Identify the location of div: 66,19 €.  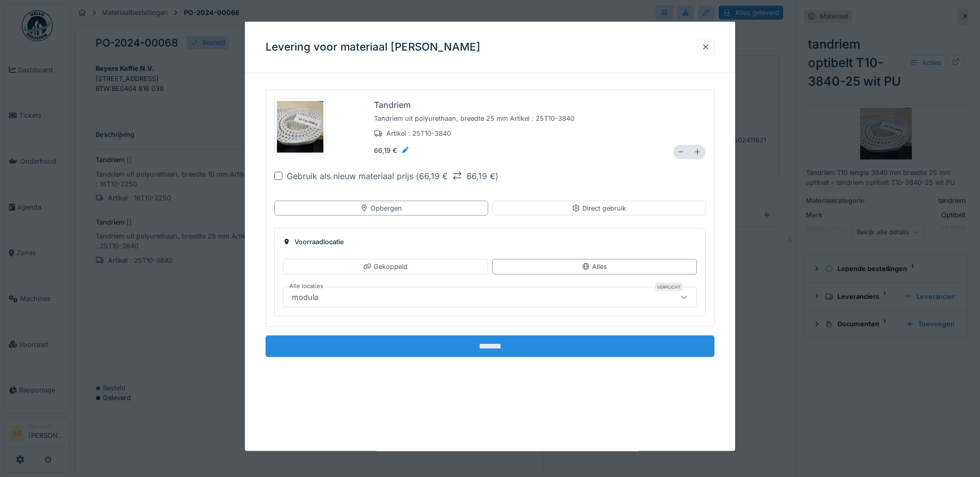
(391, 150).